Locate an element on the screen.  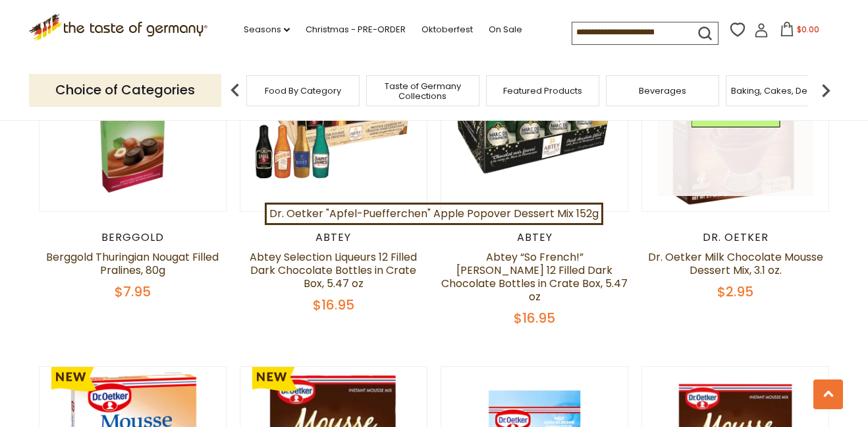
a: Dr. Oetker Milk Chocolate Mousse Dessert Mix, 3.1 oz. is located at coordinates (736, 263).